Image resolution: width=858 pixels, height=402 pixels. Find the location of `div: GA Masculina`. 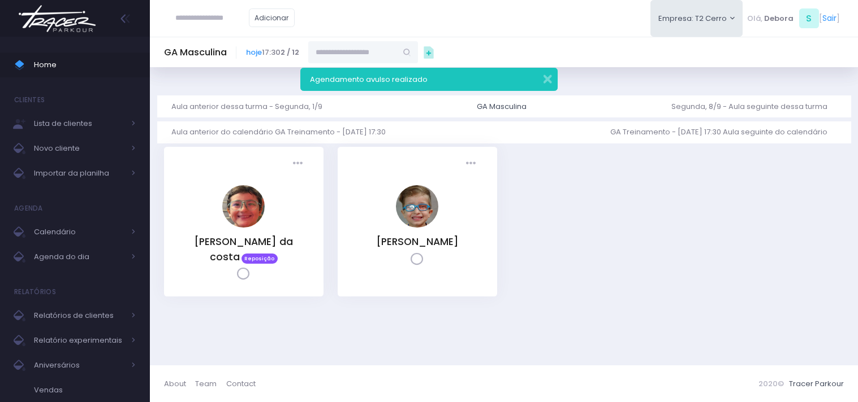

div: GA Masculina is located at coordinates (501, 107).